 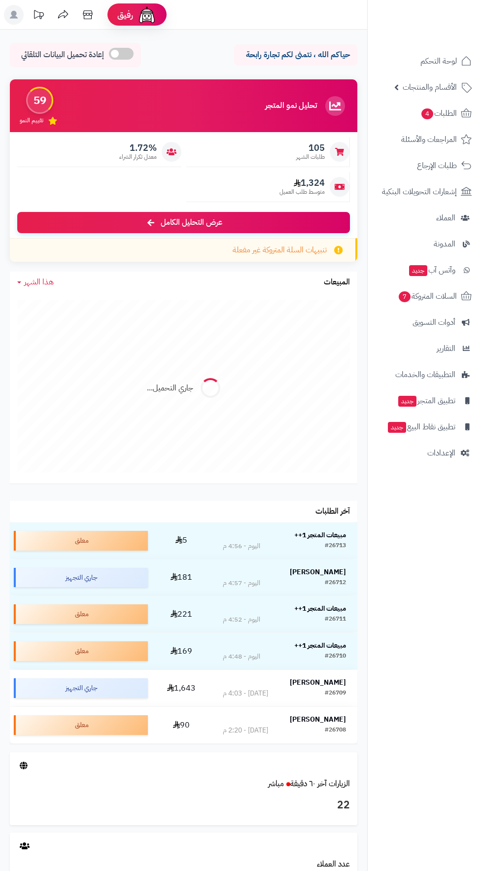 I want to click on a: وآتس آبجديد, so click(x=425, y=270).